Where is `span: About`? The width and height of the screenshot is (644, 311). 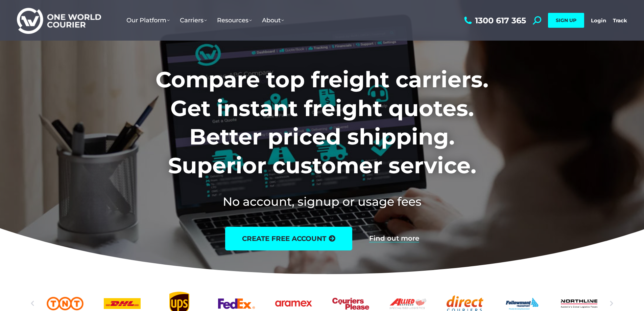
span: About is located at coordinates (273, 21).